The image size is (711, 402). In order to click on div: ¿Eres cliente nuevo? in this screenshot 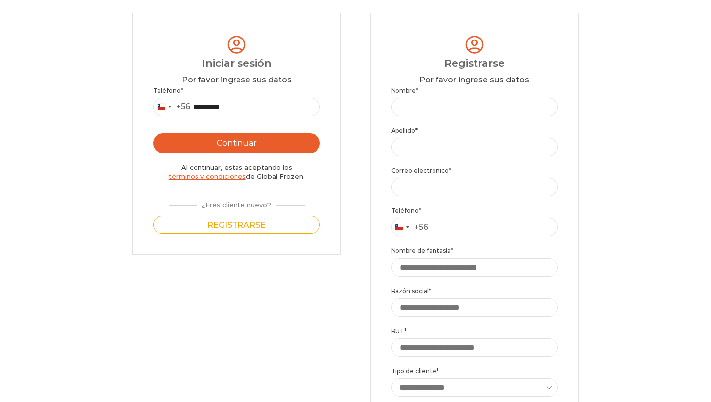, I will do `click(237, 203)`.